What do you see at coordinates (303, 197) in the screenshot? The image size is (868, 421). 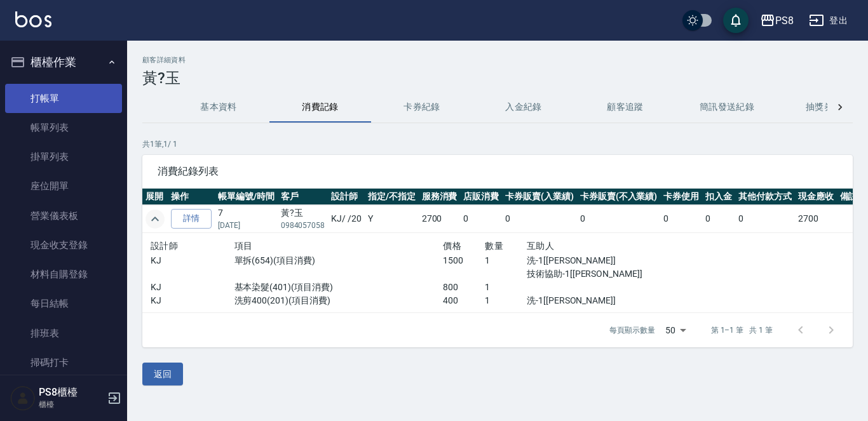 I see `th: 客戶` at bounding box center [303, 197].